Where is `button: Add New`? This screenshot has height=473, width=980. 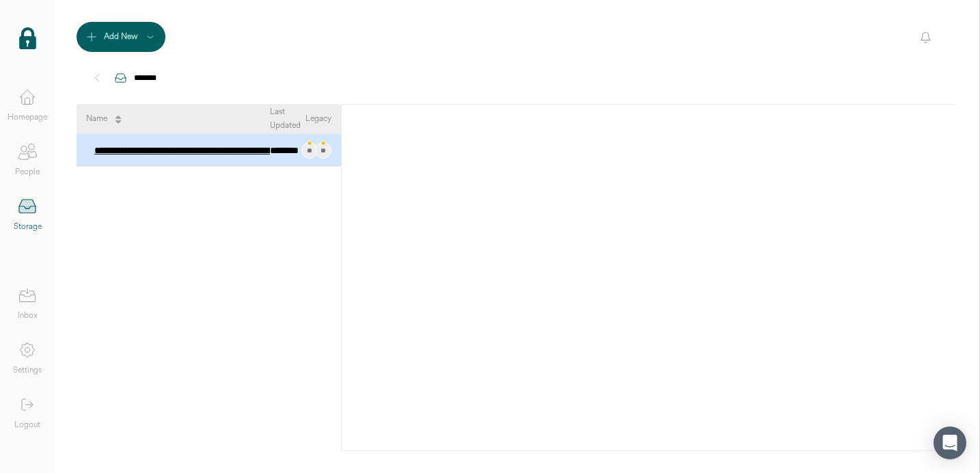
button: Add New is located at coordinates (121, 37).